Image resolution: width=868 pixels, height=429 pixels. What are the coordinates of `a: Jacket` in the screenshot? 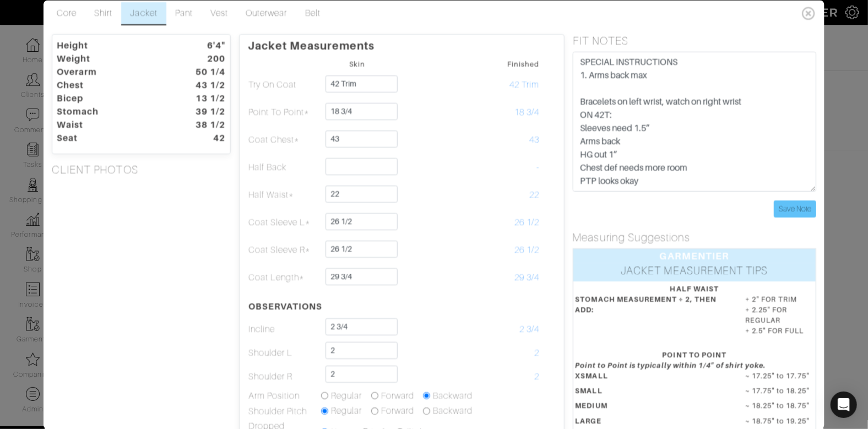 It's located at (143, 13).